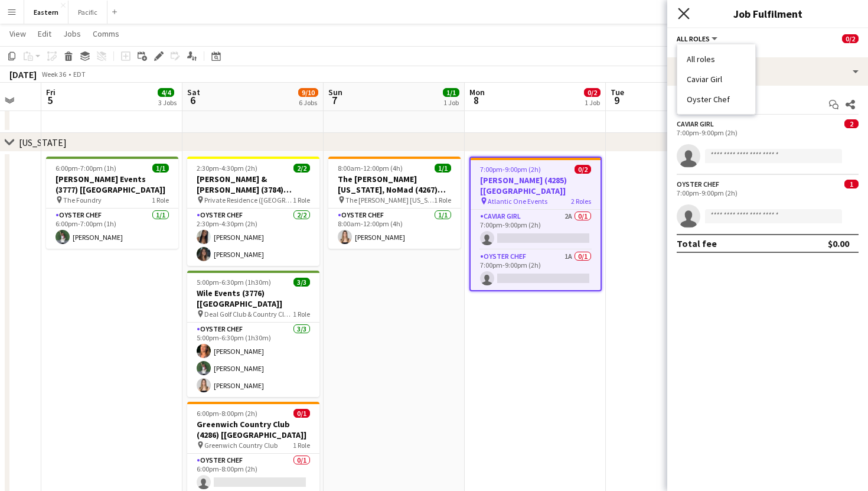 Image resolution: width=868 pixels, height=491 pixels. I want to click on span: Edit, so click(44, 33).